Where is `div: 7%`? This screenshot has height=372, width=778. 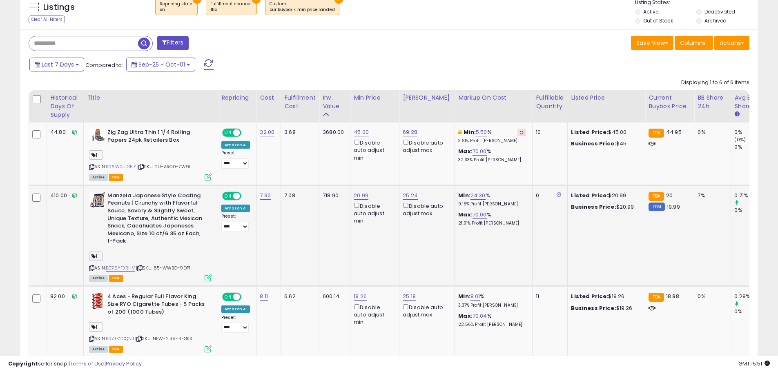
div: 7% is located at coordinates (711, 196).